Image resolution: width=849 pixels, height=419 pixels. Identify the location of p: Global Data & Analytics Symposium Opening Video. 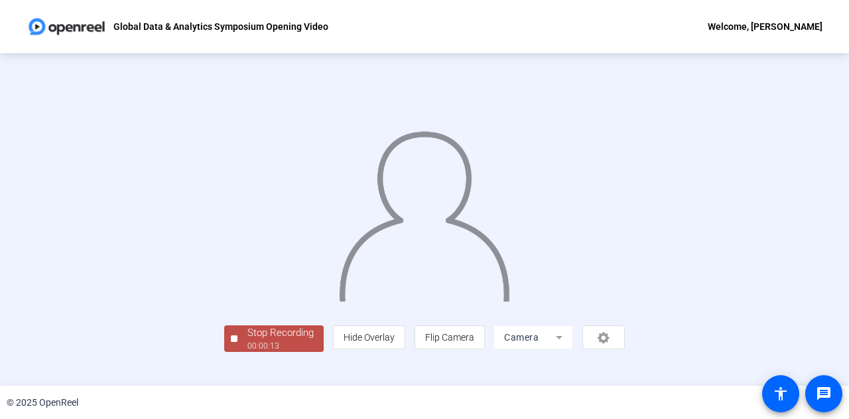
(221, 27).